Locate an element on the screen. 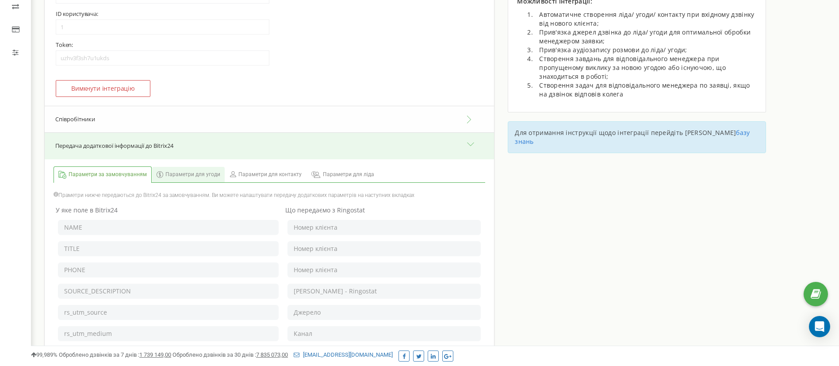 This screenshot has height=366, width=839. li: Автоматичне створення ліда/ угоди/ контакту при вхідному дзвінку від нового клієнта; is located at coordinates (646, 19).